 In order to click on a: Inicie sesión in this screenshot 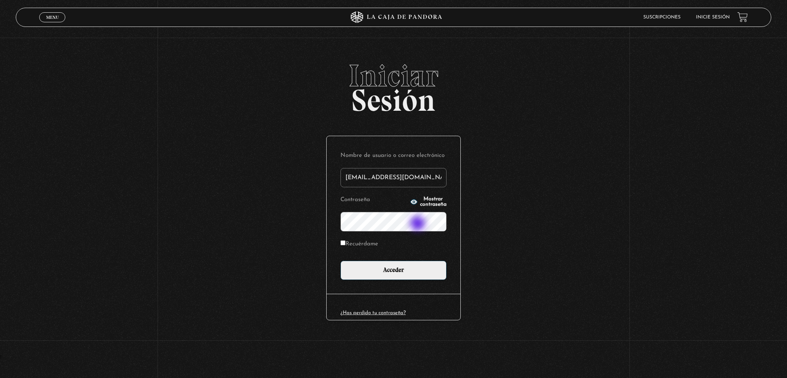, I will do `click(713, 17)`.